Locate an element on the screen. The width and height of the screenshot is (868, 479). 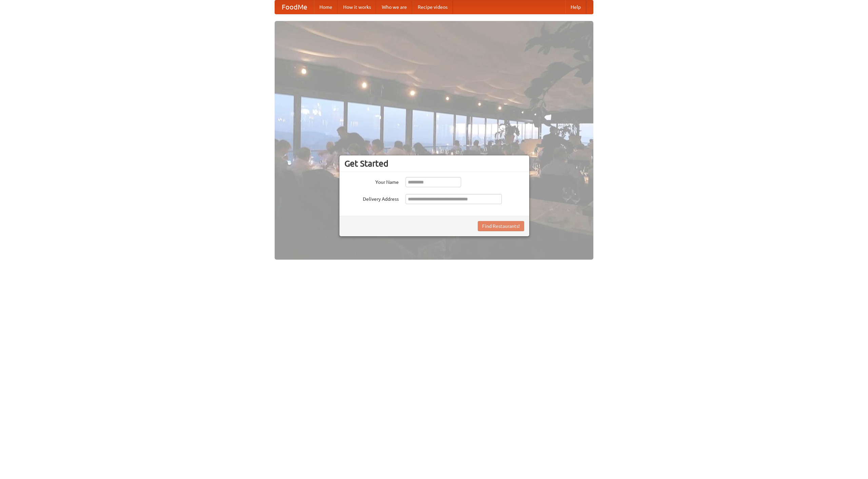
a: How it works is located at coordinates (357, 7).